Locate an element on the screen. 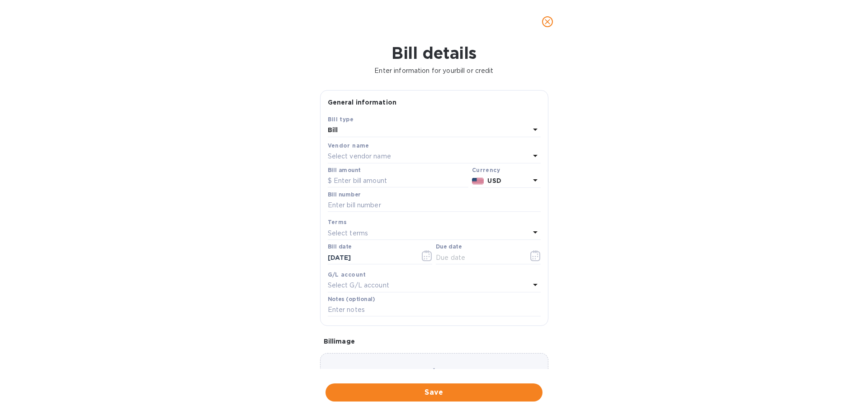 Image resolution: width=868 pixels, height=416 pixels. label: Bill amount is located at coordinates (344, 170).